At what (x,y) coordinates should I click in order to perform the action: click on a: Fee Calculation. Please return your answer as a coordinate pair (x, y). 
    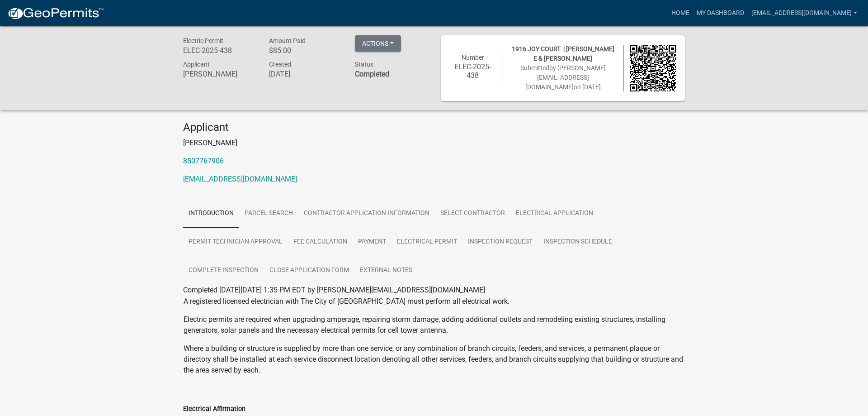
    Looking at the image, I should click on (320, 242).